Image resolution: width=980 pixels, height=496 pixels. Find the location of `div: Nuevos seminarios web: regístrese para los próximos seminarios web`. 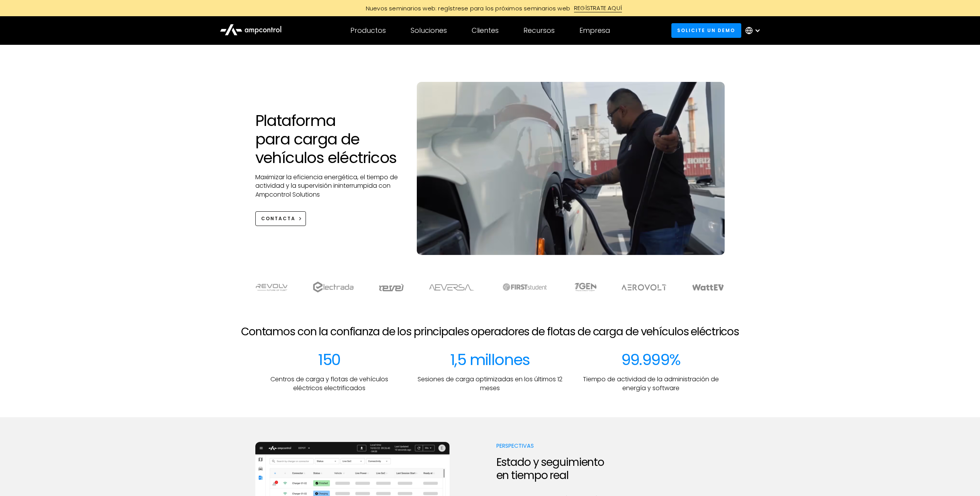

div: Nuevos seminarios web: regístrese para los próximos seminarios web is located at coordinates (465, 8).